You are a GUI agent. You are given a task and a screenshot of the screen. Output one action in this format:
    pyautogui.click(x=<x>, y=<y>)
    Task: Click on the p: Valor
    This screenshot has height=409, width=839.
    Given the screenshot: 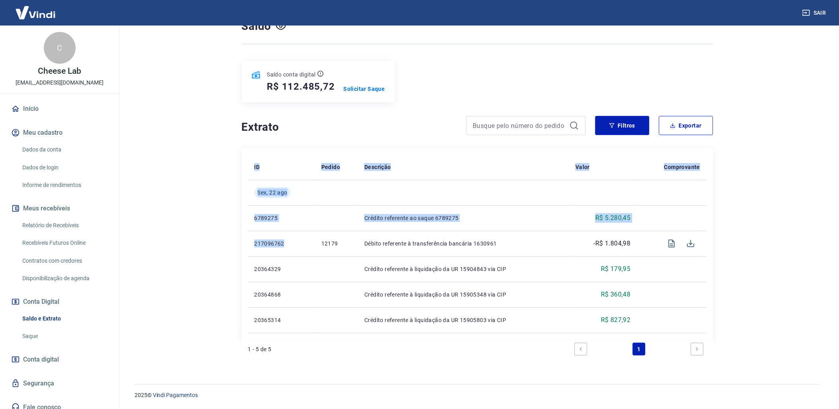 What is the action you would take?
    pyautogui.click(x=583, y=167)
    